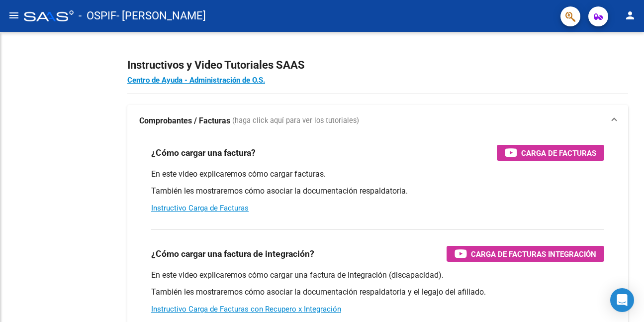 Image resolution: width=644 pixels, height=322 pixels. Describe the element at coordinates (377, 275) in the screenshot. I see `p: En este video explicaremos cómo cargar una factura de integración (discapacidad).` at that location.